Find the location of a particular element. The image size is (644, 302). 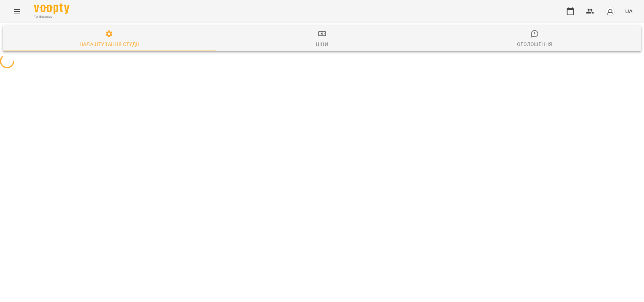

button: Menu is located at coordinates (17, 11).